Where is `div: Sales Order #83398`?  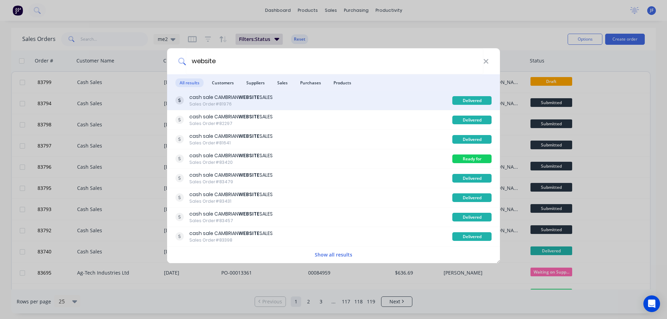
div: Sales Order #83398 is located at coordinates (231, 240).